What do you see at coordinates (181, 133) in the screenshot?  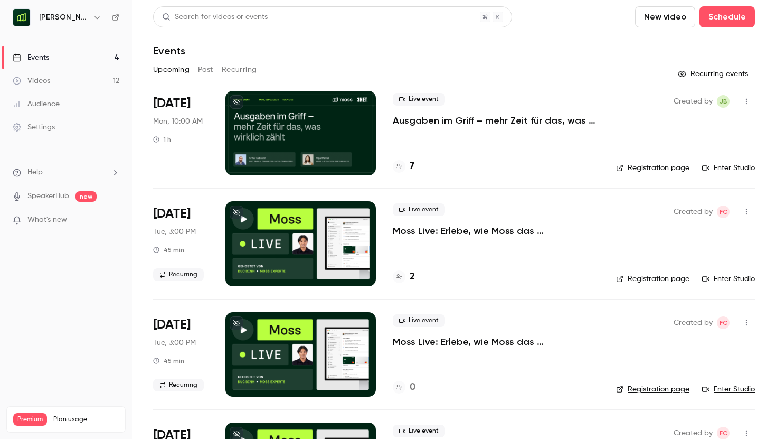 I see `div: Sep 22 Mon, 10:00 AM (Europe/Berlin)` at bounding box center [181, 133].